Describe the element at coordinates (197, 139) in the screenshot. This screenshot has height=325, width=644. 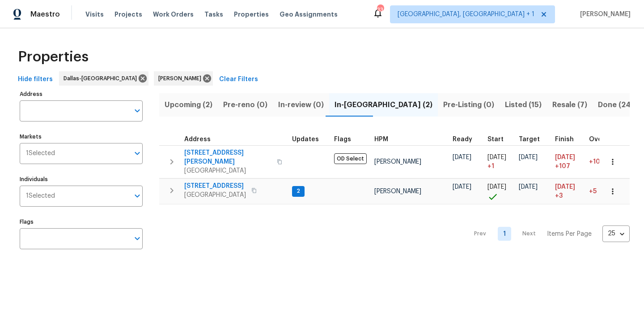
I see `span: Address` at that location.